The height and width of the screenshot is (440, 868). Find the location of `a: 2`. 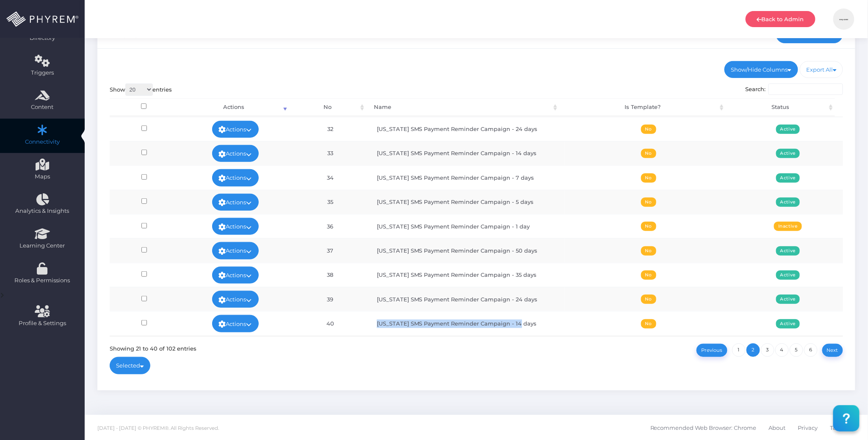

a: 2 is located at coordinates (753, 350).